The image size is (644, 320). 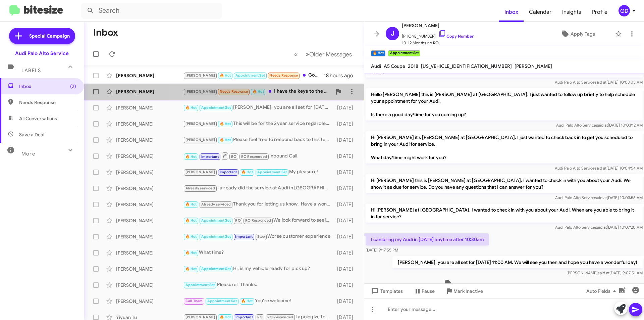 I want to click on div: GD, so click(x=624, y=11).